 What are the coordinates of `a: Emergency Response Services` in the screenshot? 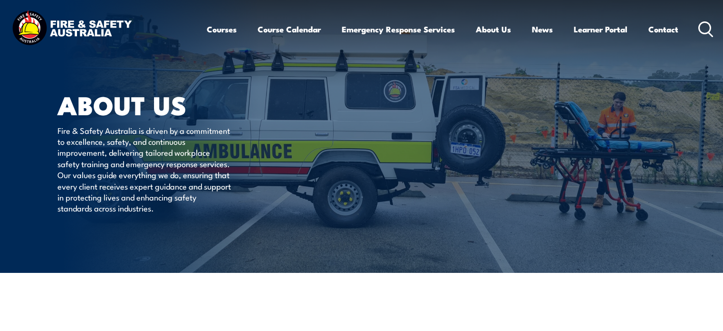 It's located at (399, 29).